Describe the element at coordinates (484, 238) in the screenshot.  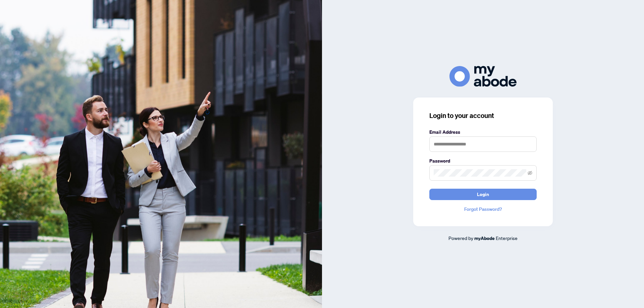
I see `a: myAbode` at that location.